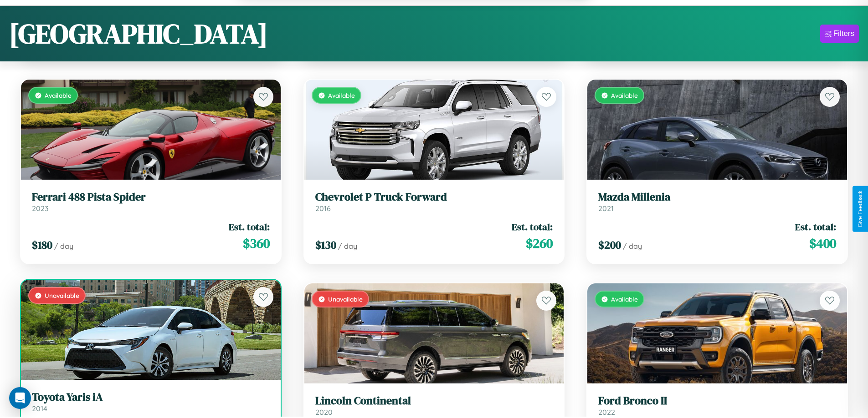 This screenshot has width=868, height=418. I want to click on a: Ford Bronco II2022, so click(717, 405).